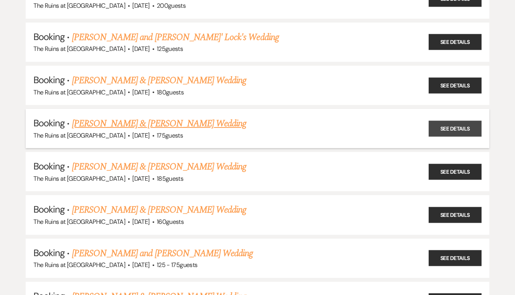  Describe the element at coordinates (170, 135) in the screenshot. I see `span: 175 guests` at that location.